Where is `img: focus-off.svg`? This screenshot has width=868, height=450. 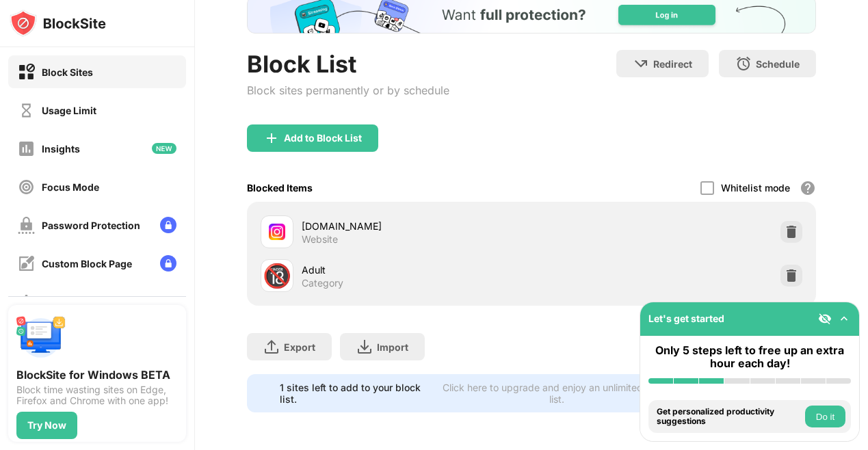
img: focus-off.svg is located at coordinates (26, 187).